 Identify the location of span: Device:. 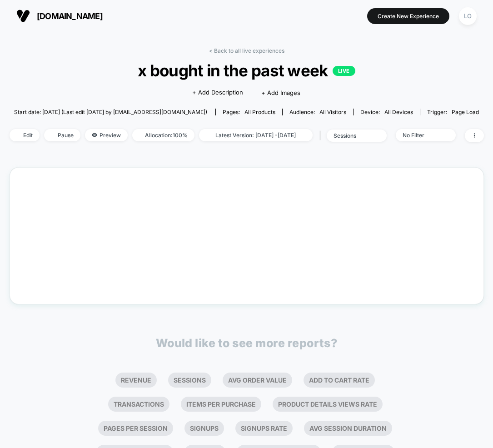
(386, 112).